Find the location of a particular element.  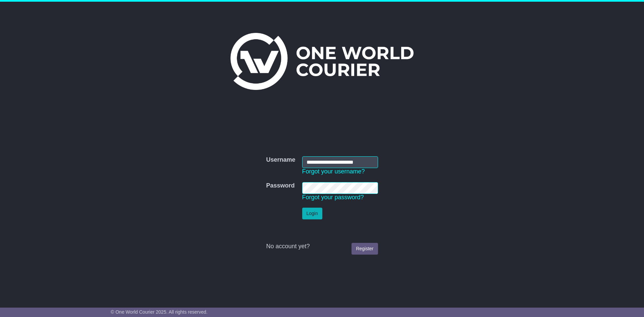

label: Username is located at coordinates (280, 160).